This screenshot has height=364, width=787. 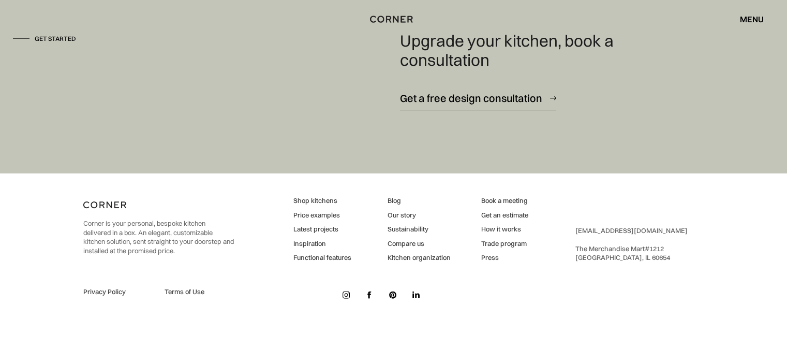 What do you see at coordinates (323, 229) in the screenshot?
I see `a: Latest projects` at bounding box center [323, 229].